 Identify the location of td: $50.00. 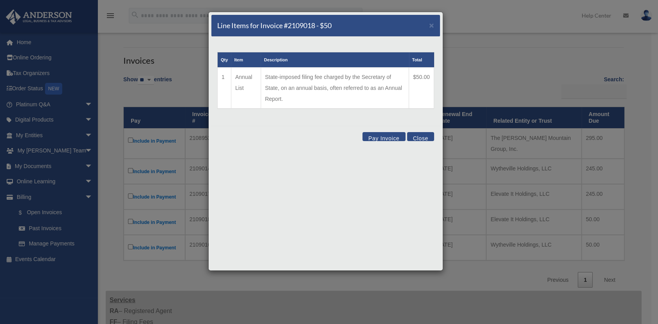
(421, 88).